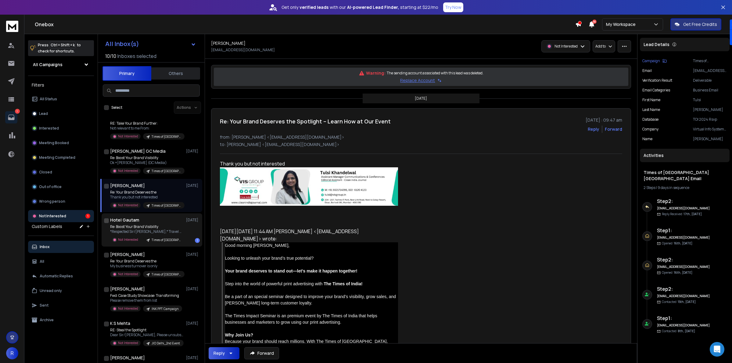 The width and height of the screenshot is (732, 363). Describe the element at coordinates (48, 99) in the screenshot. I see `p: All Status` at that location.